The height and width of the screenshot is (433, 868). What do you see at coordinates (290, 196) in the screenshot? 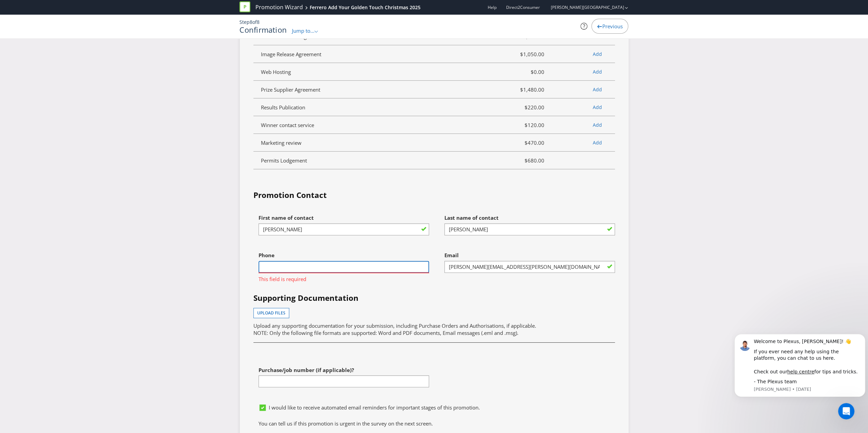
I see `legend: Promotion Contact` at bounding box center [290, 196].